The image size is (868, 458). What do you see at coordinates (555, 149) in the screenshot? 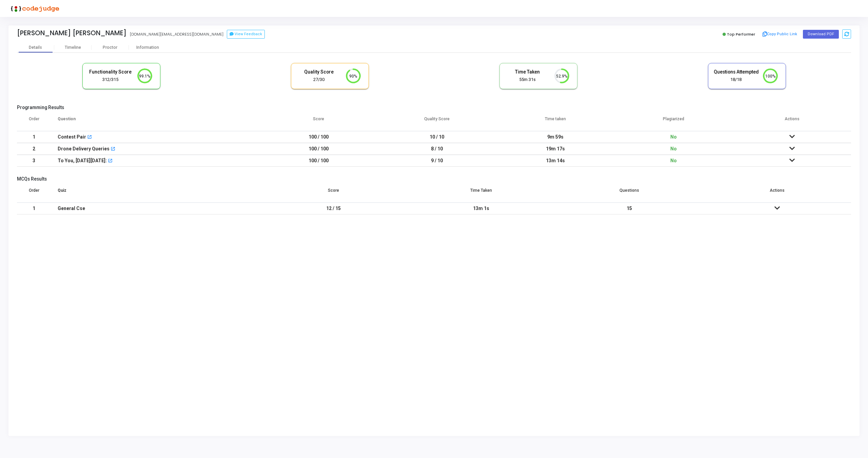
I see `td: 19m 17s` at bounding box center [555, 149].